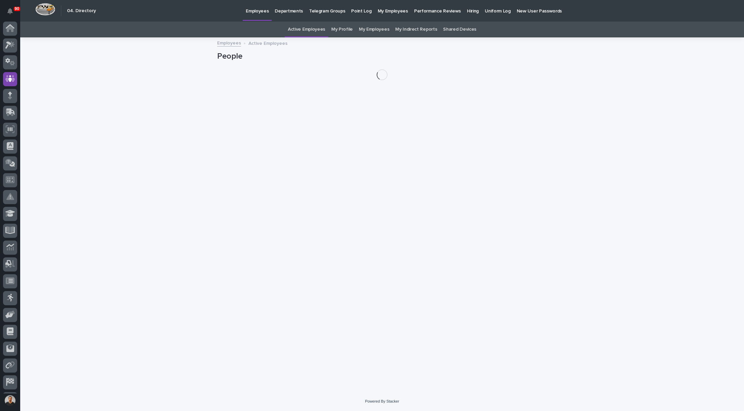 Image resolution: width=744 pixels, height=411 pixels. What do you see at coordinates (268, 43) in the screenshot?
I see `p: Active Employees` at bounding box center [268, 43].